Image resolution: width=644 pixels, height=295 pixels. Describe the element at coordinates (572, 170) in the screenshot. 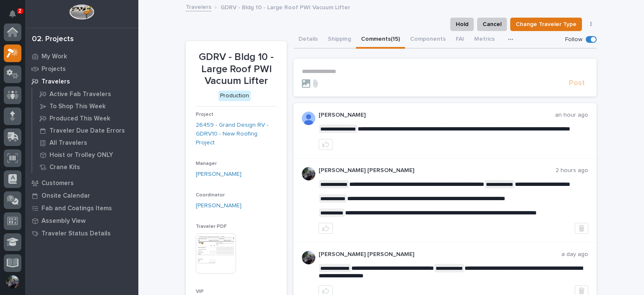

I see `p: 2 hours ago` at that location.